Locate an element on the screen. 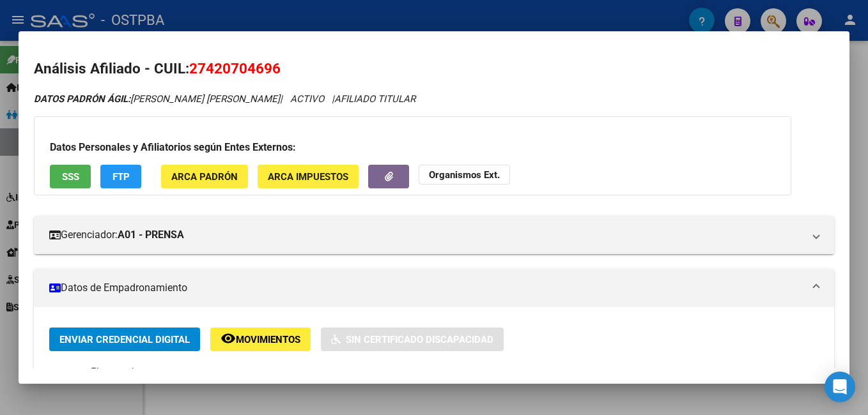 The width and height of the screenshot is (868, 415). mat-icon: remove_red_eye is located at coordinates (228, 339).